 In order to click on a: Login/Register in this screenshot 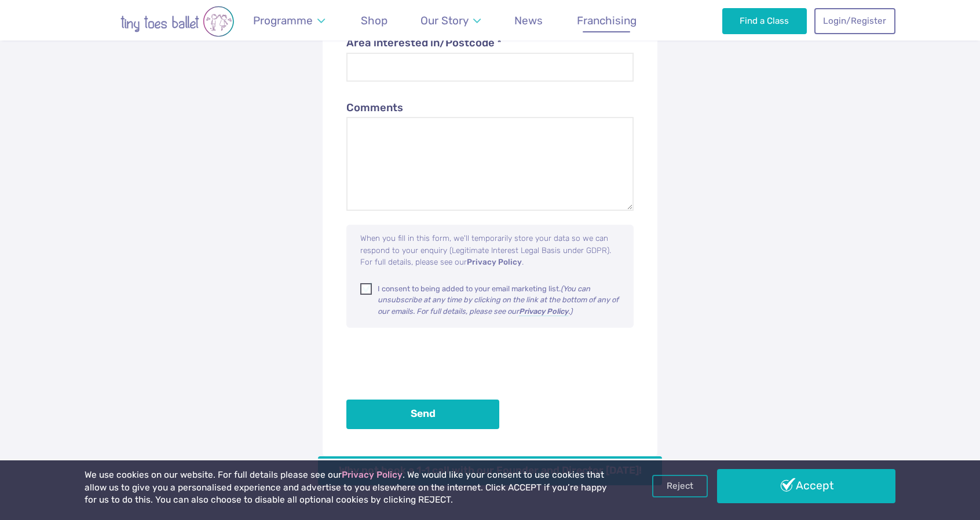, I will do `click(855, 21)`.